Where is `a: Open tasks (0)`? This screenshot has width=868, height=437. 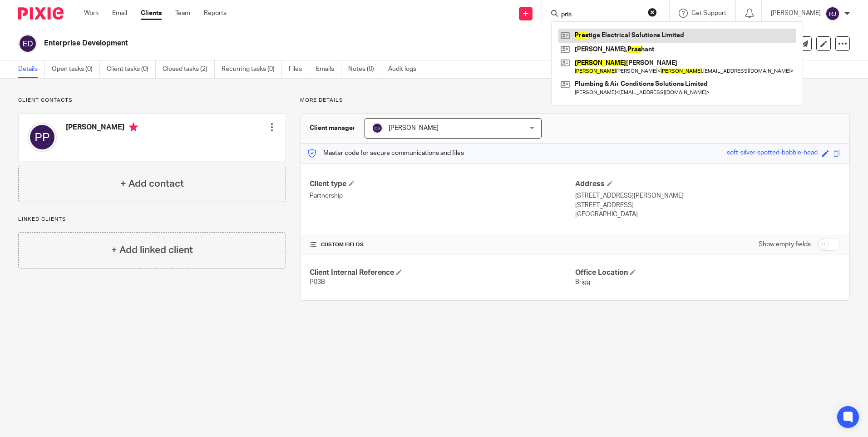 a: Open tasks (0) is located at coordinates (76, 69).